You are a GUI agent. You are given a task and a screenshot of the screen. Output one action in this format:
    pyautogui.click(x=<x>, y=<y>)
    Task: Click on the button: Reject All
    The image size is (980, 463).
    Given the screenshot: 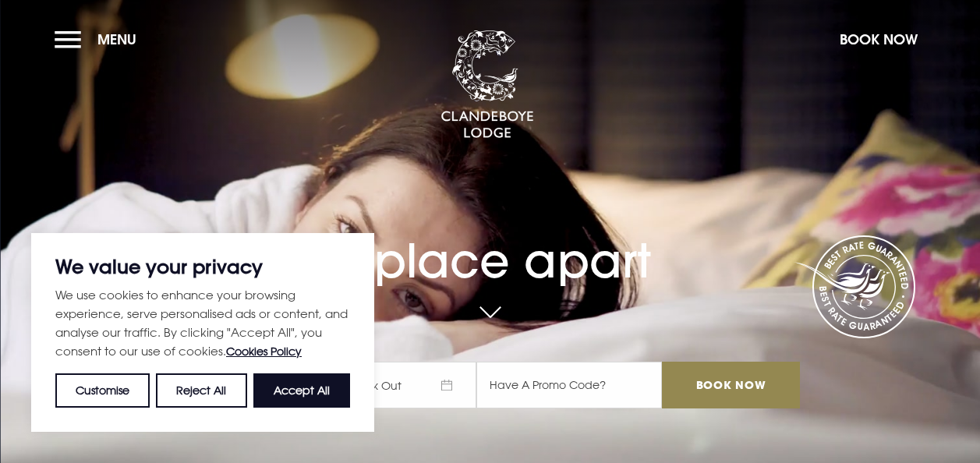 What is the action you would take?
    pyautogui.click(x=201, y=391)
    